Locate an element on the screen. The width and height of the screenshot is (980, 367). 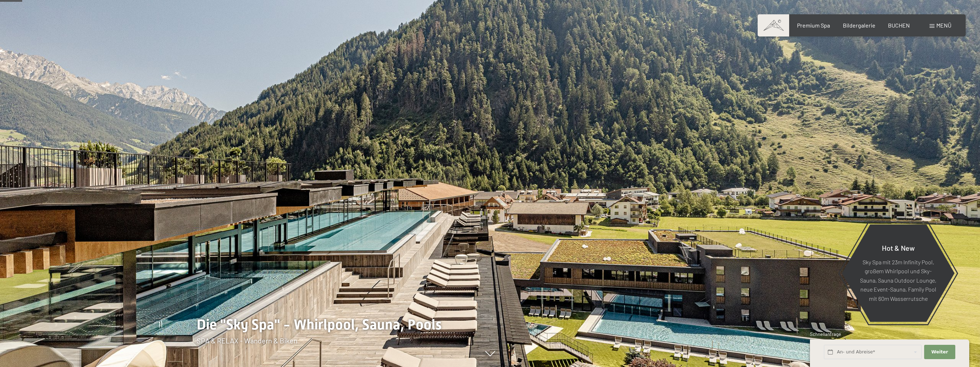
p: Sky Spa mit 23m Infinity Pool, großem Whirlpool und Sky-Sauna, Sauna Outdoor Lounge, neue Event-S... is located at coordinates (898, 280).